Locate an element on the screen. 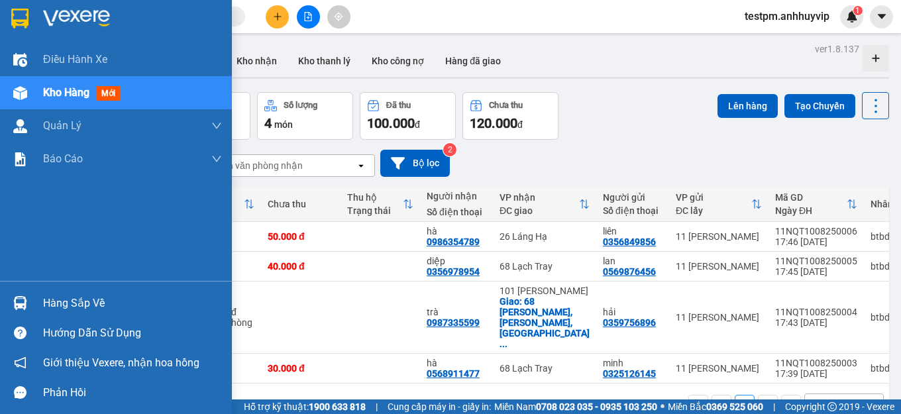  div: minh is located at coordinates (633, 363).